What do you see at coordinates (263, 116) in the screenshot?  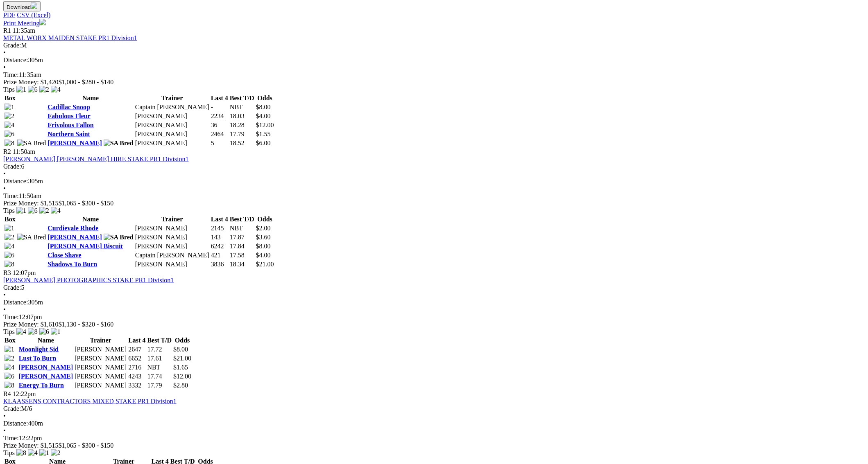 I see `span: $4.00` at bounding box center [263, 116].